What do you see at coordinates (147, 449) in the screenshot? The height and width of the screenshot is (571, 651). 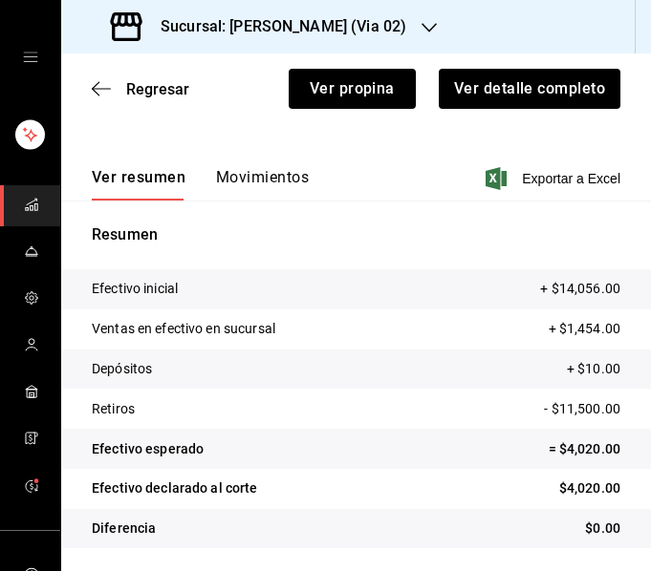 I see `p: Efectivo esperado` at bounding box center [147, 449].